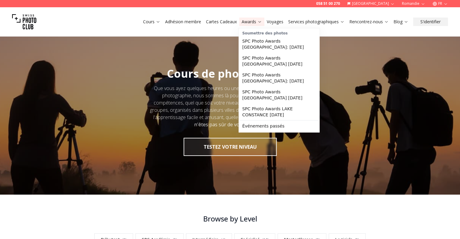 The width and height of the screenshot is (460, 239). Describe the element at coordinates (401, 22) in the screenshot. I see `a: Blog` at that location.